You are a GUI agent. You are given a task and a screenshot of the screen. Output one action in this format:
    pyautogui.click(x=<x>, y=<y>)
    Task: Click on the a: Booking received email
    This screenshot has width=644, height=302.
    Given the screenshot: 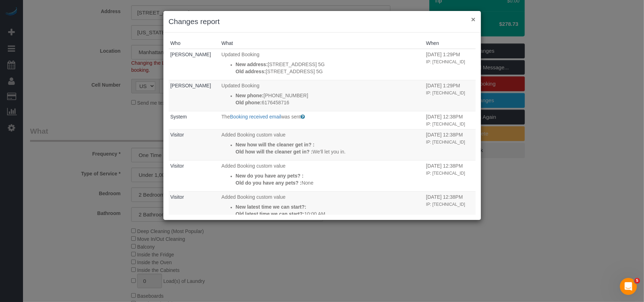 What is the action you would take?
    pyautogui.click(x=255, y=117)
    